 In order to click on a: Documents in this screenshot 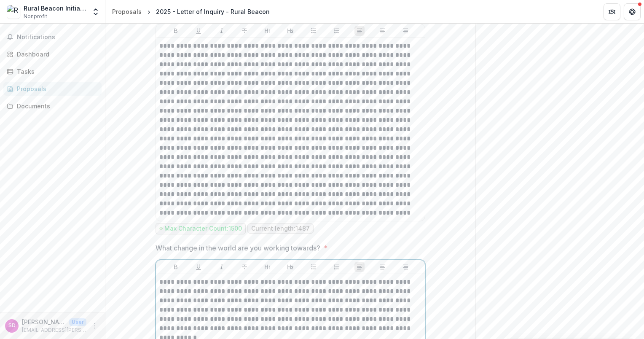, I will do `click(52, 106)`.